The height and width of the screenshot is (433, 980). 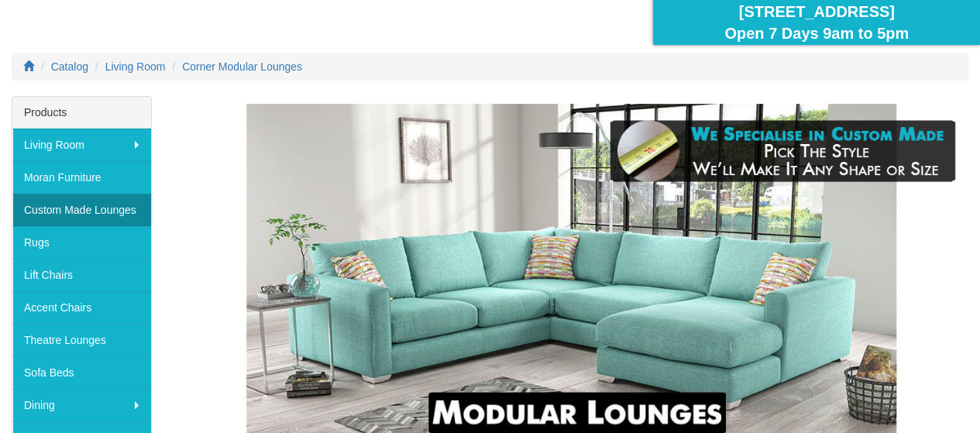 I want to click on a: Accent Chairs, so click(x=82, y=308).